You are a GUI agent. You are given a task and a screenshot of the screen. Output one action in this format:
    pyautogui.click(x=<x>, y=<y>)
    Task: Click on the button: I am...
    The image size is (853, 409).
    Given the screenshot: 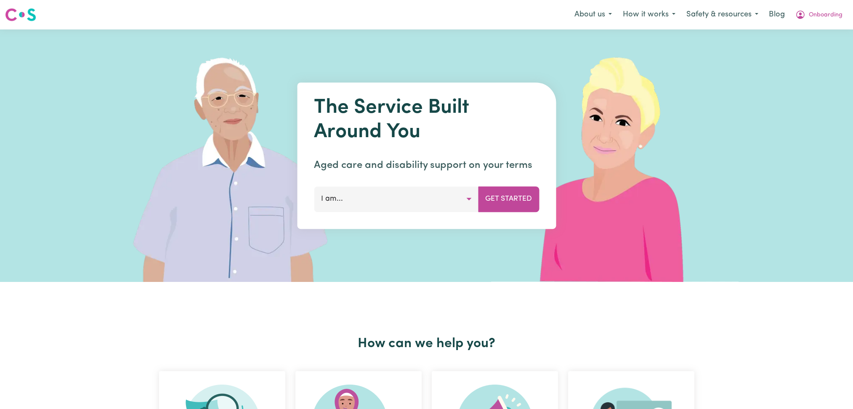 What is the action you would take?
    pyautogui.click(x=396, y=199)
    